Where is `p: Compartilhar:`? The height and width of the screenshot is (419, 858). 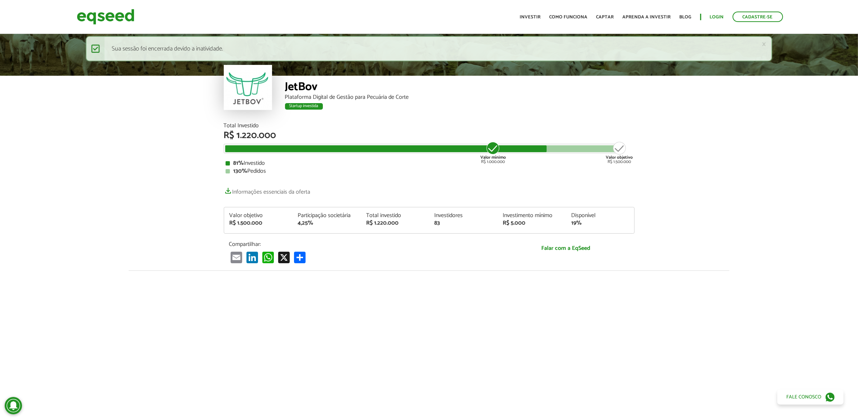
p: Compartilhar: is located at coordinates (361, 244).